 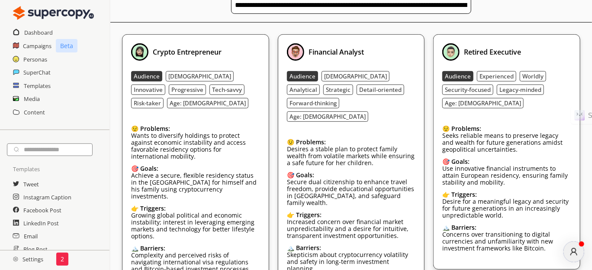 What do you see at coordinates (32, 99) in the screenshot?
I see `h2: Media` at bounding box center [32, 99].